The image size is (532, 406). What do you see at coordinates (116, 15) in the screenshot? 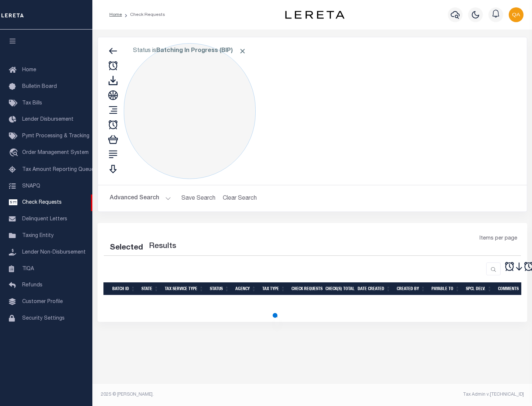
I see `a: Home` at bounding box center [116, 15].